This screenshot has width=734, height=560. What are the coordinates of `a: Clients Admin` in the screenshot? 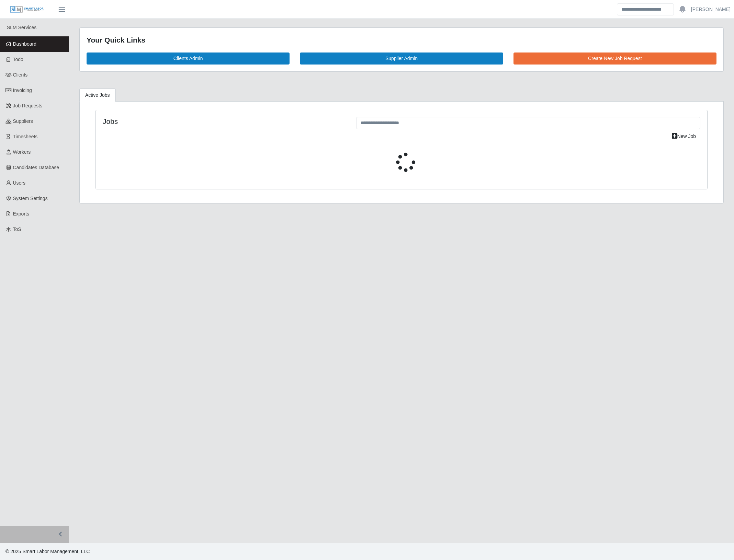 It's located at (188, 58).